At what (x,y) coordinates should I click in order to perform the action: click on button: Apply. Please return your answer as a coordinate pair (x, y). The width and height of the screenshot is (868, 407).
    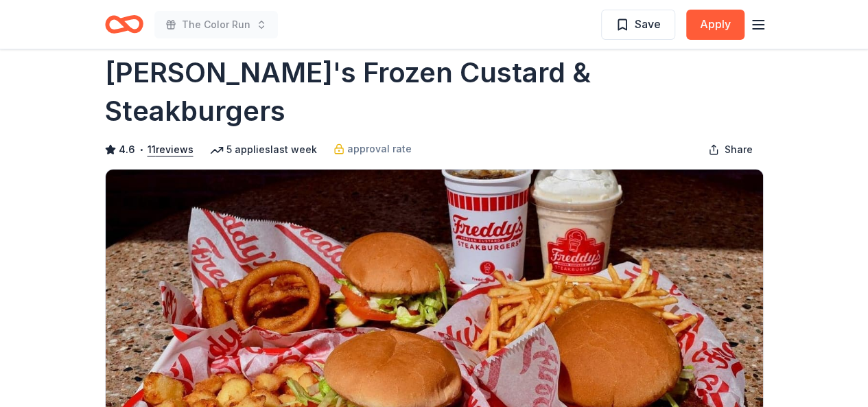
    Looking at the image, I should click on (715, 25).